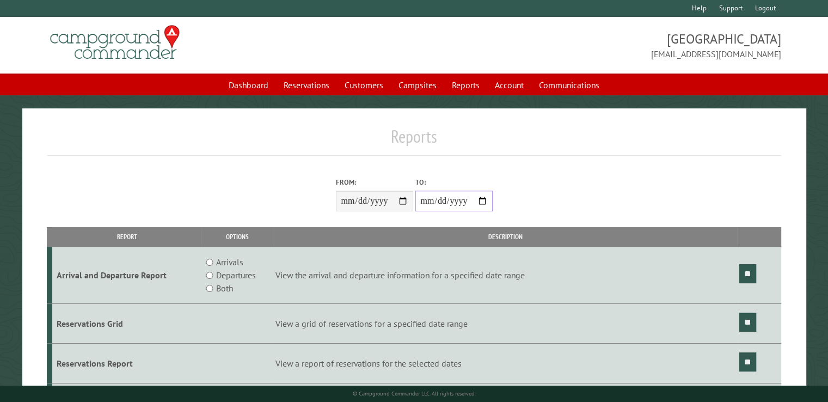 Image resolution: width=828 pixels, height=402 pixels. Describe the element at coordinates (465, 85) in the screenshot. I see `a: Reports` at that location.